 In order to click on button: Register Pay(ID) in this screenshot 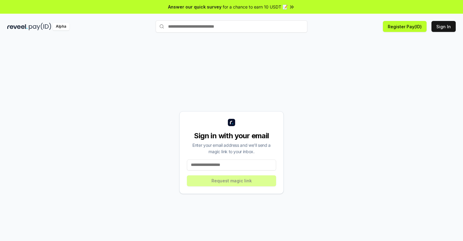, I will do `click(405, 26)`.